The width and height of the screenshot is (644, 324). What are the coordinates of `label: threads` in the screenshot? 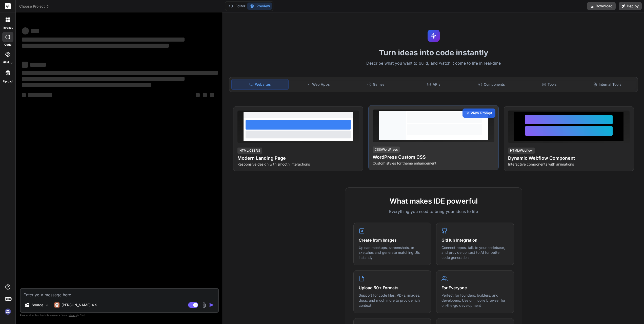 It's located at (8, 28).